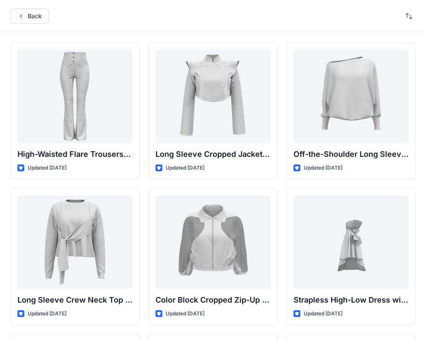 The height and width of the screenshot is (340, 426). I want to click on a: Color Block Cropped Zip-Up Jacket with Sheer Sleeves, so click(213, 243).